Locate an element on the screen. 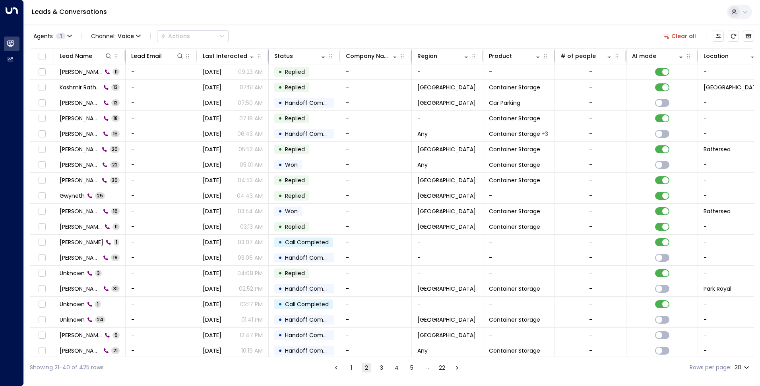 This screenshot has width=760, height=386. button: Go to previous page is located at coordinates (336, 368).